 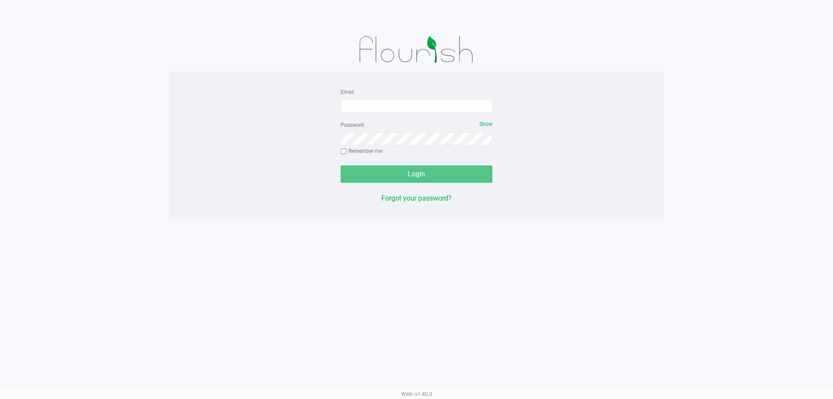 What do you see at coordinates (417, 198) in the screenshot?
I see `button: Forgot your password?` at bounding box center [417, 198].